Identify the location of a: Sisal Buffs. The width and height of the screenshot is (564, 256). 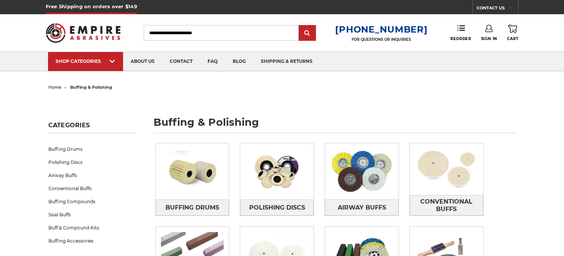
(92, 215).